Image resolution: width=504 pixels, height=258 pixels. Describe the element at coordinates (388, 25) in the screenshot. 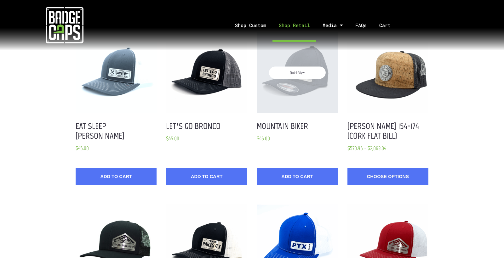

I see `a: Cart` at that location.